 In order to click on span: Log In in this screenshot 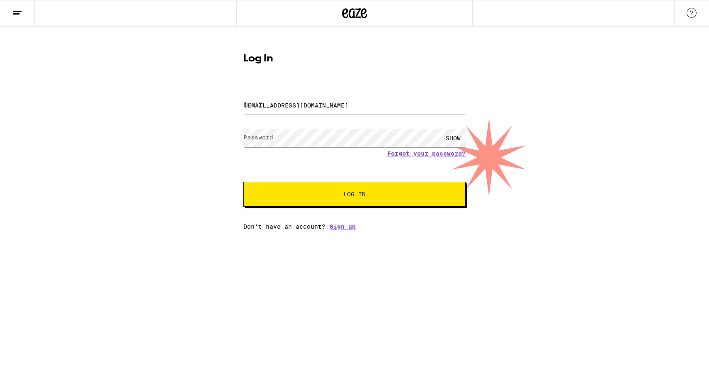, I will do `click(354, 194)`.